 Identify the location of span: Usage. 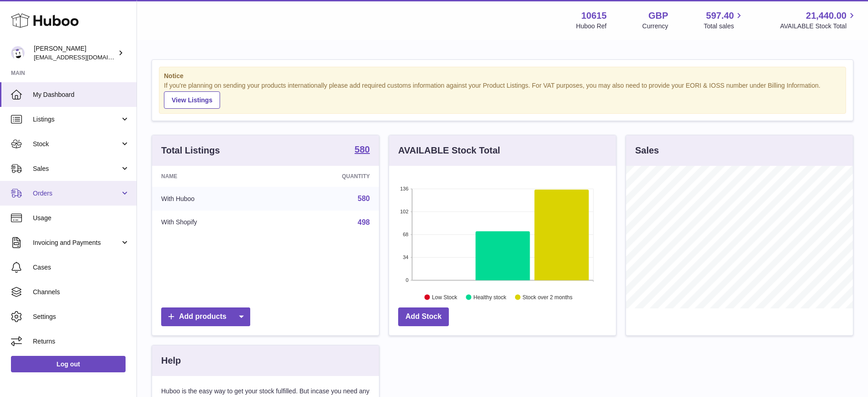
(81, 218).